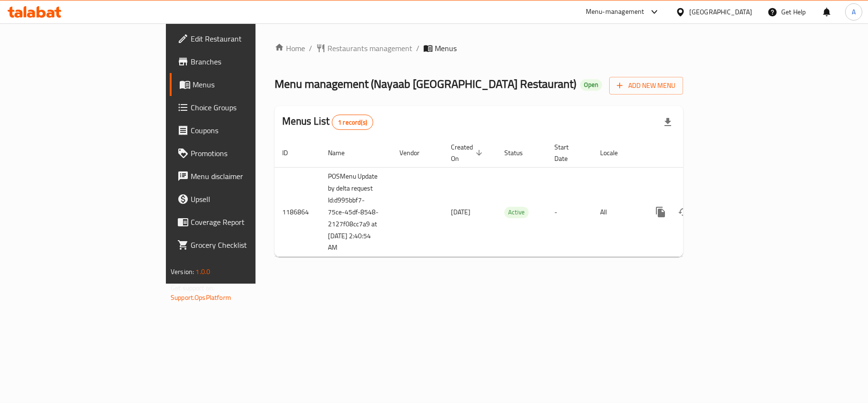  What do you see at coordinates (695, 153) in the screenshot?
I see `th: Actions` at bounding box center [695, 153].